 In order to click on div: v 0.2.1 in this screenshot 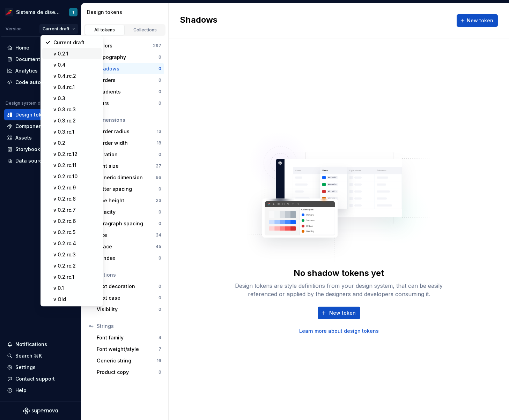, I will do `click(76, 54)`.